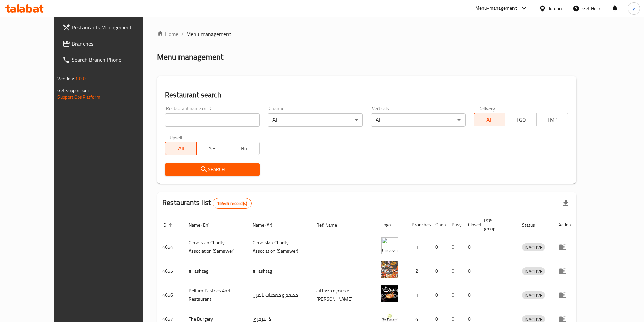 The height and width of the screenshot is (322, 644). What do you see at coordinates (212, 120) in the screenshot?
I see `input: Search for restaurant name or ID..` at bounding box center [212, 120].